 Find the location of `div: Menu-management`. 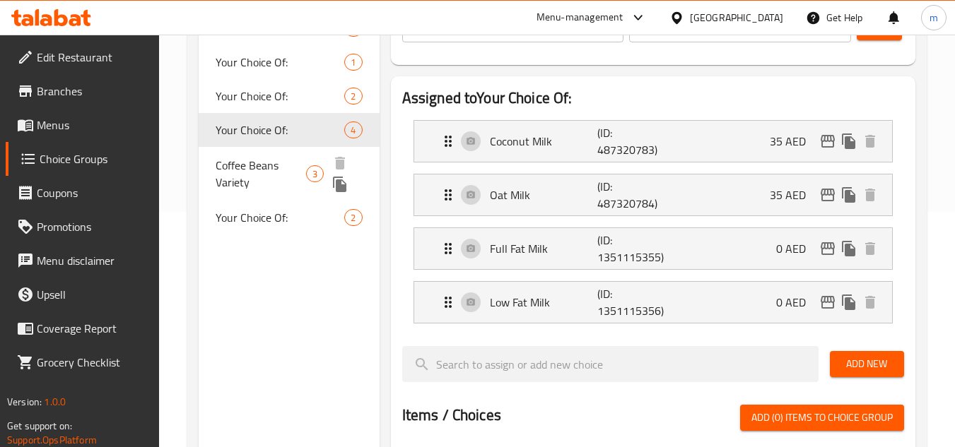

div: Menu-management is located at coordinates (580, 18).